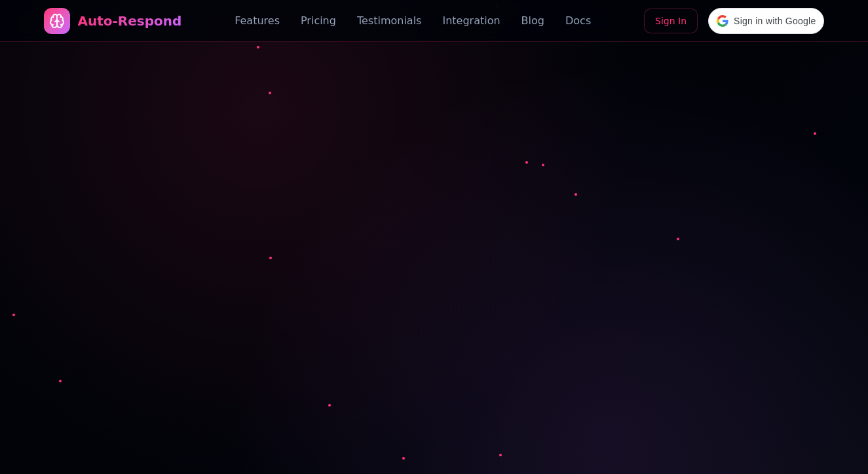  What do you see at coordinates (319, 21) in the screenshot?
I see `a: Pricing` at bounding box center [319, 21].